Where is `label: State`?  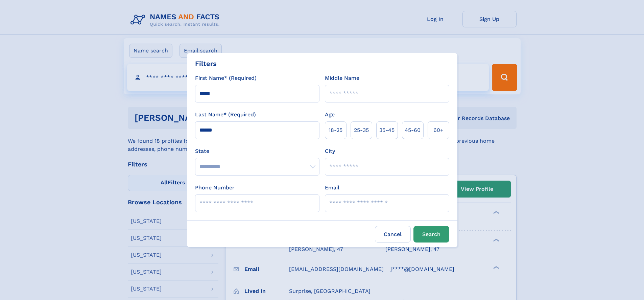 label: State is located at coordinates (258, 151).